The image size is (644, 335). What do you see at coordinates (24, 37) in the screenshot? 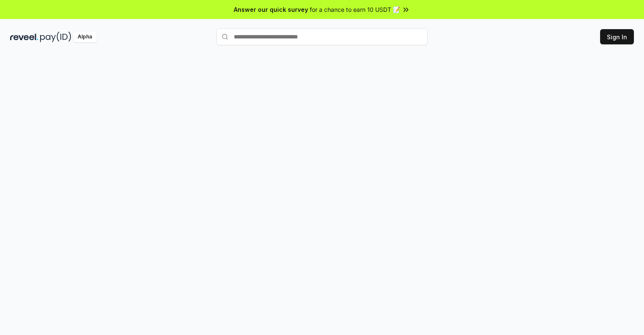
I see `img: reveel_dark` at bounding box center [24, 37].